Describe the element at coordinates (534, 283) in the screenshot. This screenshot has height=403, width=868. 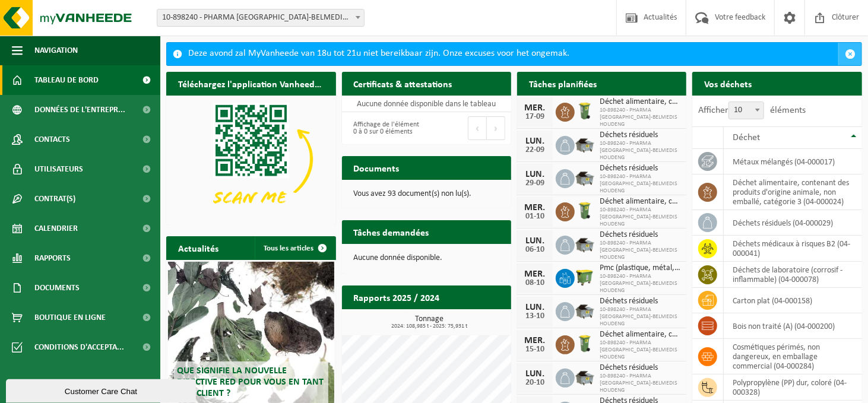
I see `div: 08-10` at that location.